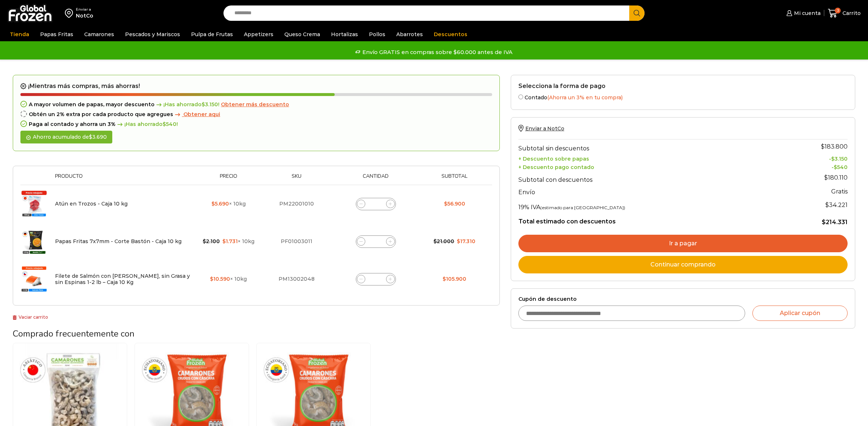 This screenshot has width=868, height=426. What do you see at coordinates (152, 35) in the screenshot?
I see `a: Pescados y Mariscos` at bounding box center [152, 35].